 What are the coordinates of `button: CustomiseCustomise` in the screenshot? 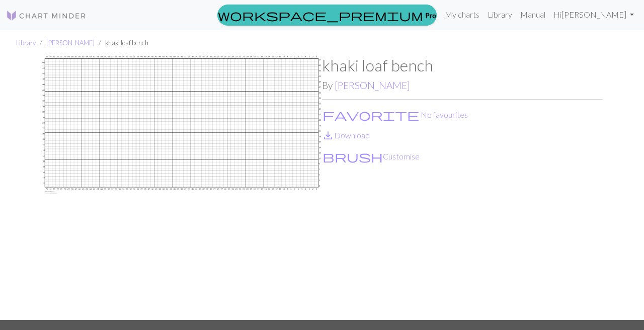 It's located at (371, 157).